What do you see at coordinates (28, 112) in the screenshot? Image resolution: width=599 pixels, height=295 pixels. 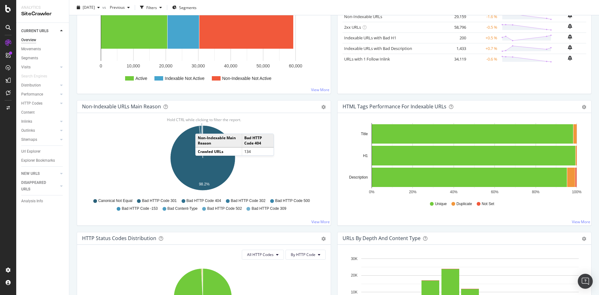 I see `div: Content` at bounding box center [28, 112].